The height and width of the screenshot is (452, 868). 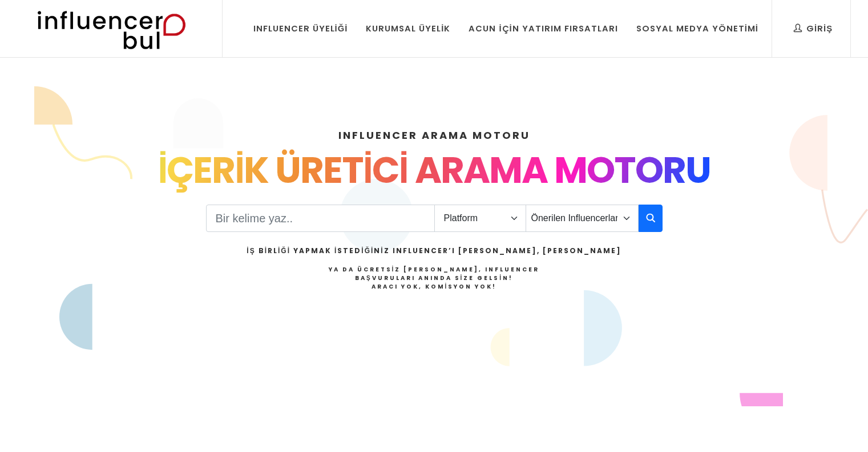 I want to click on div: Kurumsal Üyelik, so click(x=408, y=29).